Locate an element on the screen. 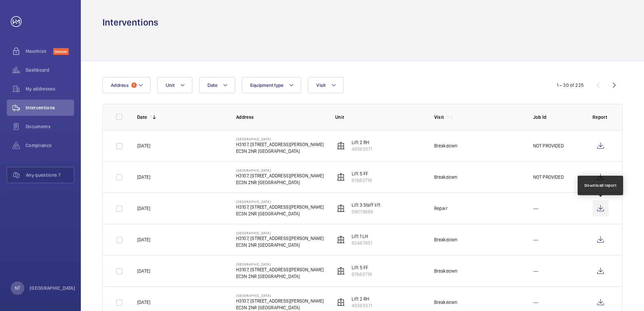 The image size is (644, 311). p: Lift 1 LH is located at coordinates (362, 236).